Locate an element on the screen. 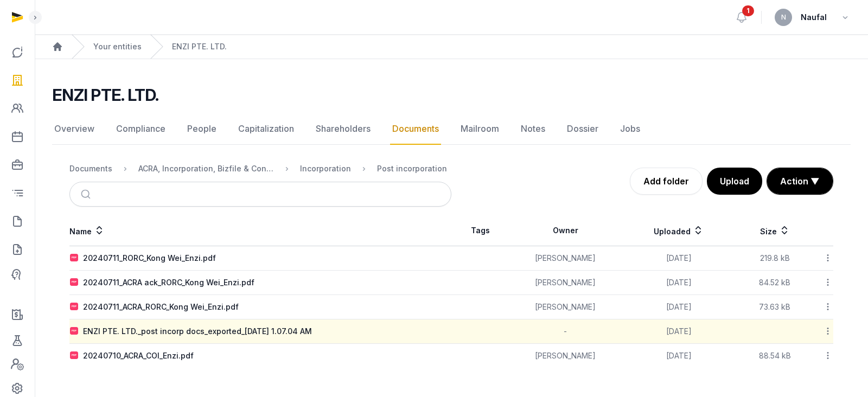  span: 1 is located at coordinates (748, 10).